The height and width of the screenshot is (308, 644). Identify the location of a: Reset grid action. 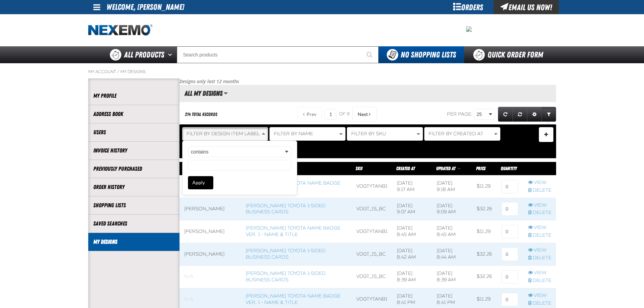
(520, 114).